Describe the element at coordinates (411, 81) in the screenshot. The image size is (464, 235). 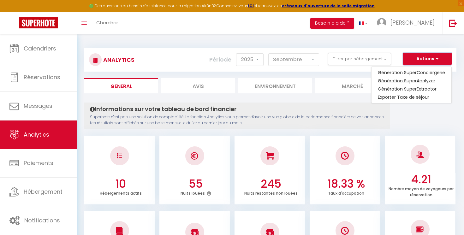
I see `a: Génération SuperAnalyzer` at that location.